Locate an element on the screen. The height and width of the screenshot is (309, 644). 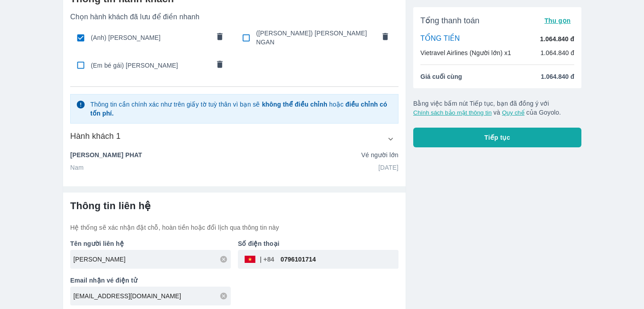
b: Email nhận vé điện tử is located at coordinates (104, 280).